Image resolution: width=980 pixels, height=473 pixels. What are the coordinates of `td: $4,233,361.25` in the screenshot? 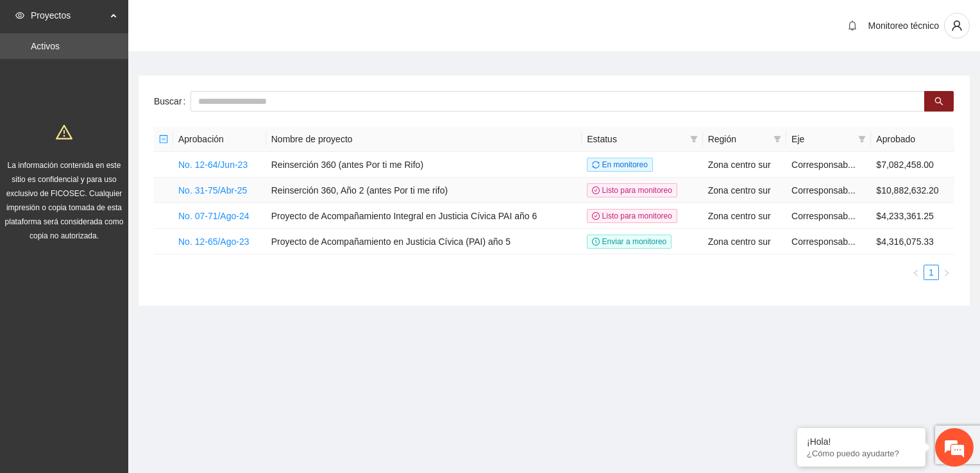 It's located at (913, 216).